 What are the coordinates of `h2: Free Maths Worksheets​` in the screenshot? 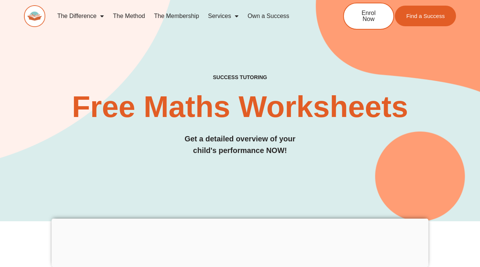 It's located at (240, 107).